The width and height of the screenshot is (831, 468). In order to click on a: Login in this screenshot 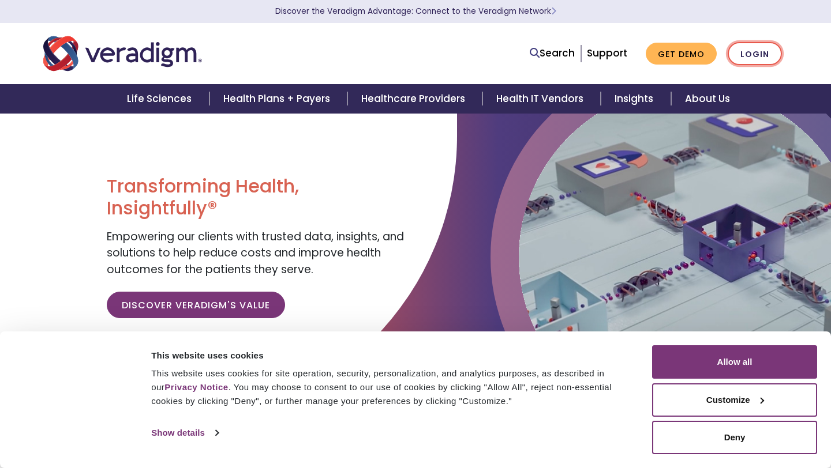, I will do `click(755, 54)`.